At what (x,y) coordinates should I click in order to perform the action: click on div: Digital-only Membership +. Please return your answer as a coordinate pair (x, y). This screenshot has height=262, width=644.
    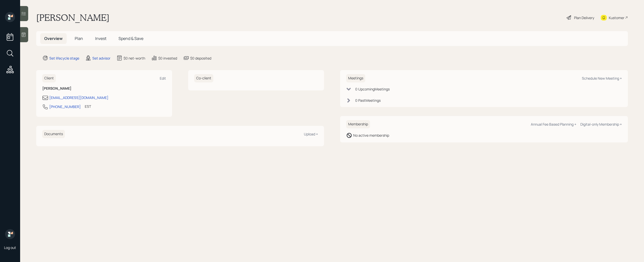
    Looking at the image, I should click on (601, 124).